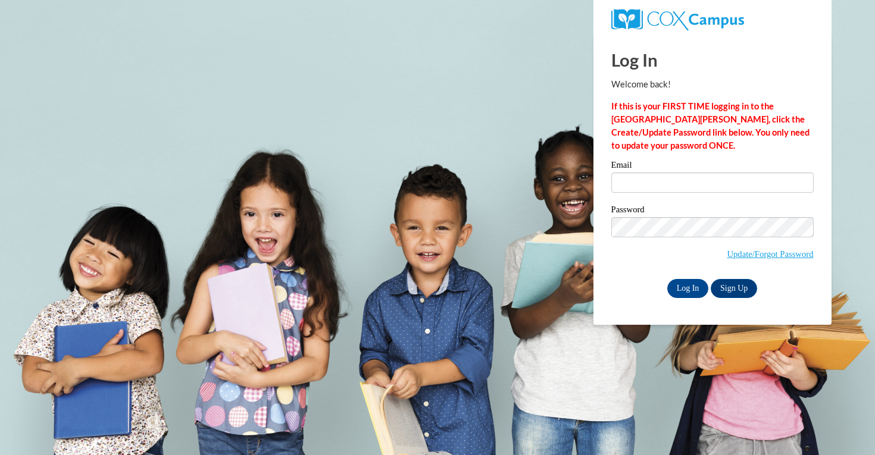  I want to click on h1: Log In, so click(712, 59).